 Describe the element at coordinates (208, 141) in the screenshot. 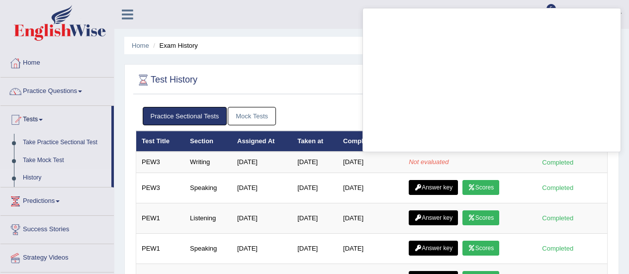

I see `th: Section` at that location.